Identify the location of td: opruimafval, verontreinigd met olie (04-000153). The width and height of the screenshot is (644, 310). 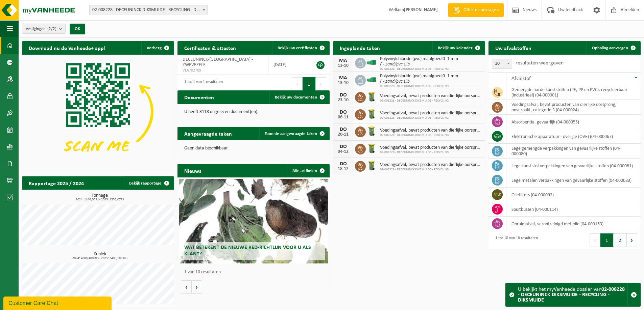
(573, 224).